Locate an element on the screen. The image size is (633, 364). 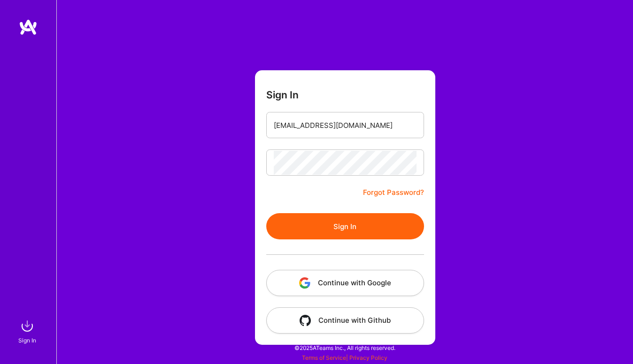
div: Sign In is located at coordinates (27, 340).